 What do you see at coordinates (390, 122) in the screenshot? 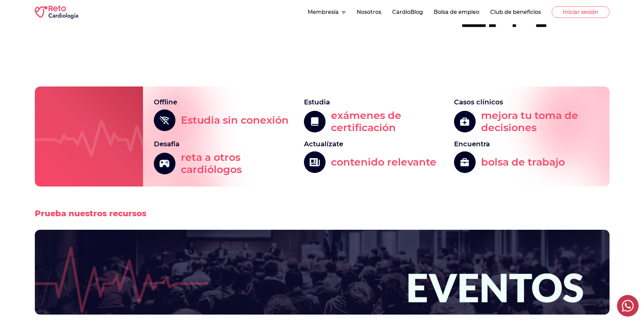
I see `p: exámenes de certificación` at bounding box center [390, 122].